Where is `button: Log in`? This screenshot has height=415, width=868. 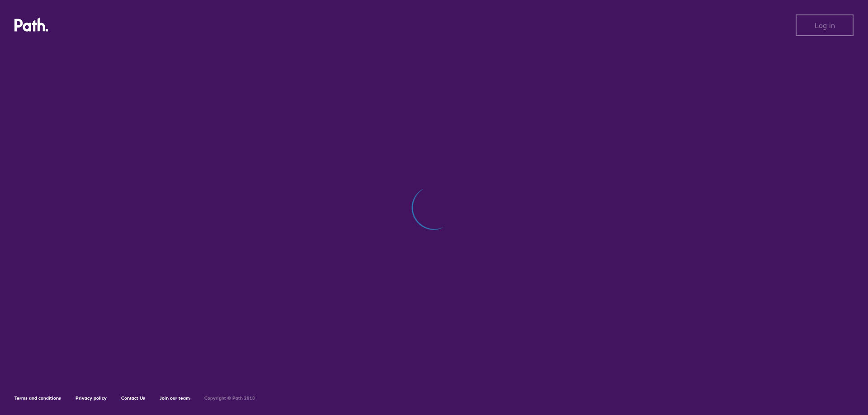
button: Log in is located at coordinates (824, 25).